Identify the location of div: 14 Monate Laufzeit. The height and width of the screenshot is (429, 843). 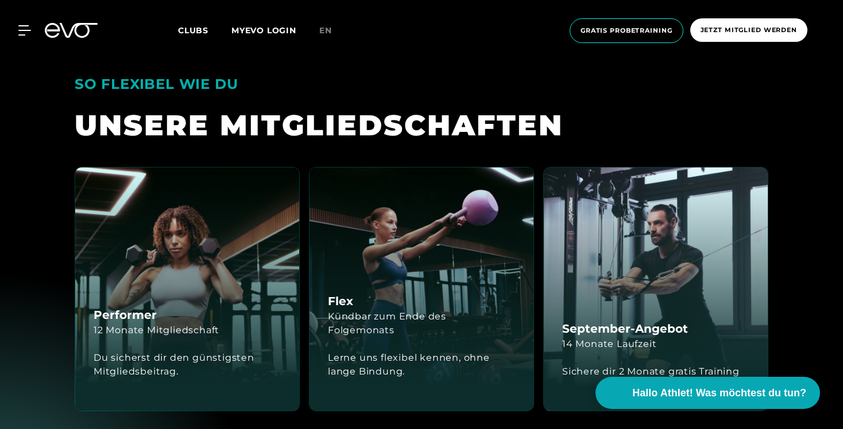
(609, 344).